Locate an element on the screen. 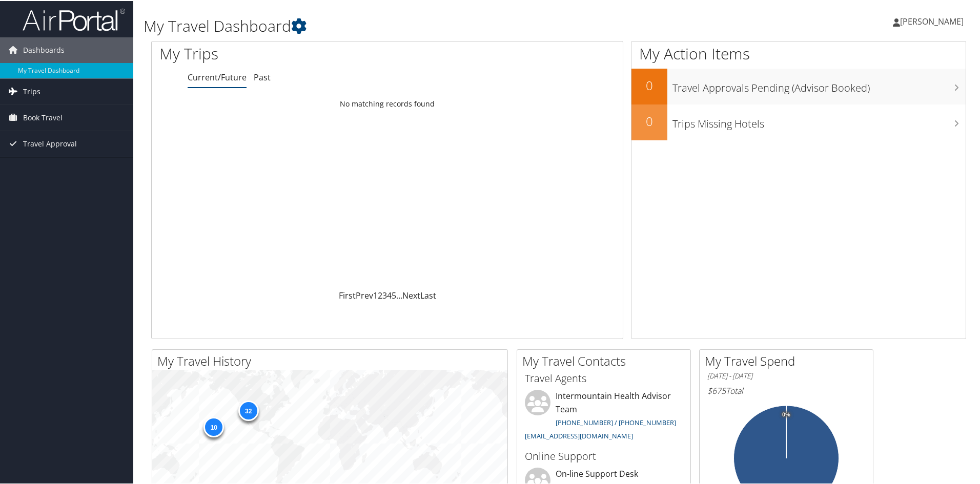 The image size is (980, 484). span: Dashboards is located at coordinates (44, 49).